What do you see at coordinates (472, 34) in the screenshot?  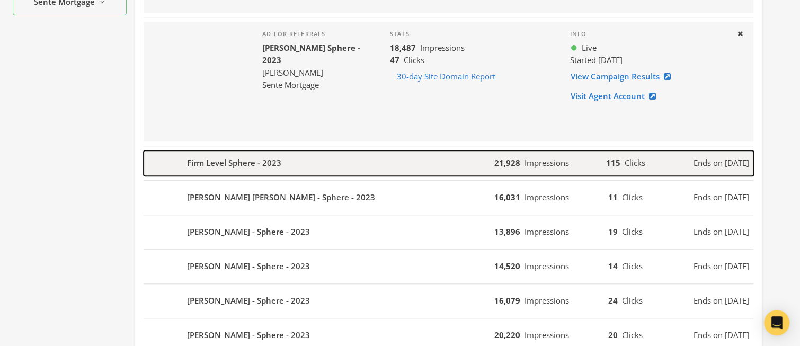 I see `h4: Stats` at bounding box center [472, 34].